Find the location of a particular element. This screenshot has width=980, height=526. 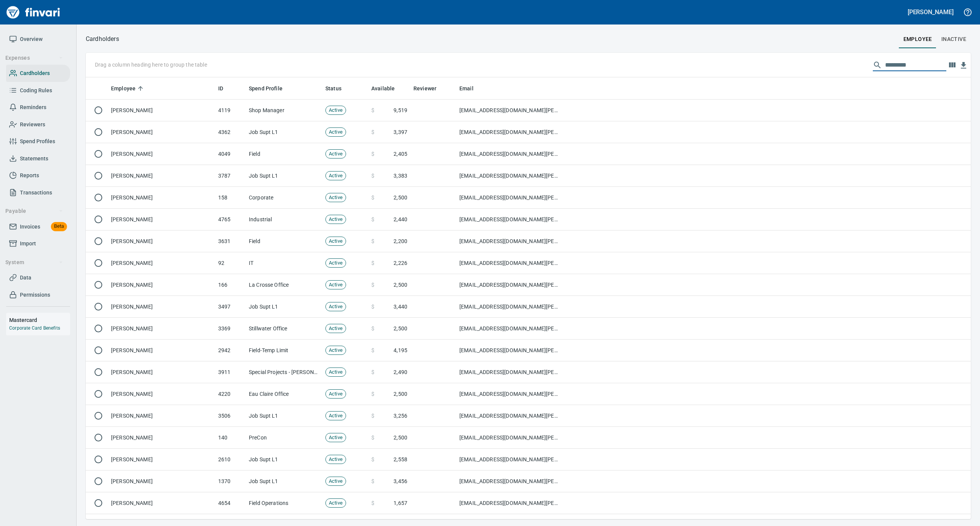

p: Drag a column heading here to group the table is located at coordinates (151, 65).